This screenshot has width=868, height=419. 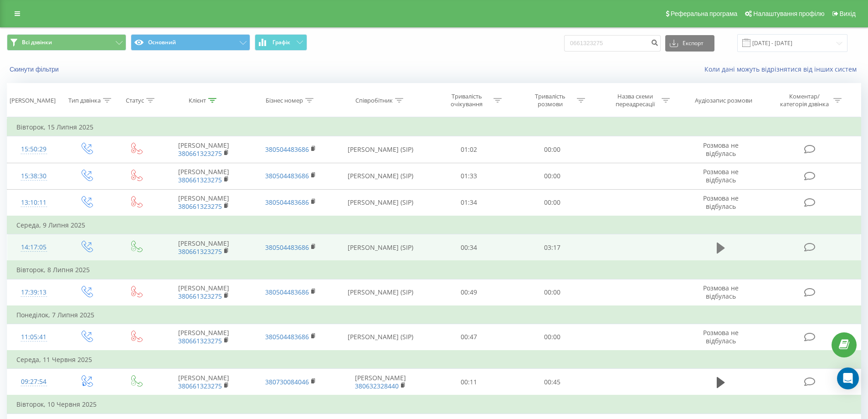 What do you see at coordinates (135, 100) in the screenshot?
I see `div: Статус` at bounding box center [135, 100].